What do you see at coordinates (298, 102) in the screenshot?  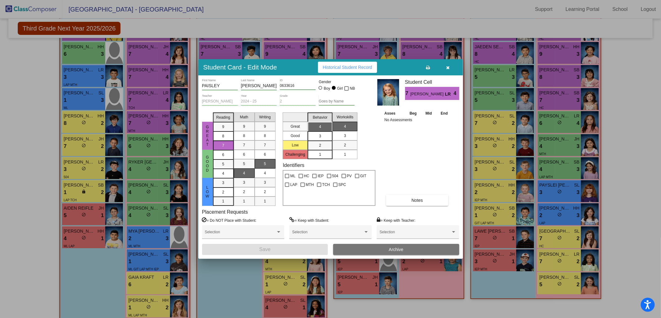 I see `input: grade` at bounding box center [298, 102].